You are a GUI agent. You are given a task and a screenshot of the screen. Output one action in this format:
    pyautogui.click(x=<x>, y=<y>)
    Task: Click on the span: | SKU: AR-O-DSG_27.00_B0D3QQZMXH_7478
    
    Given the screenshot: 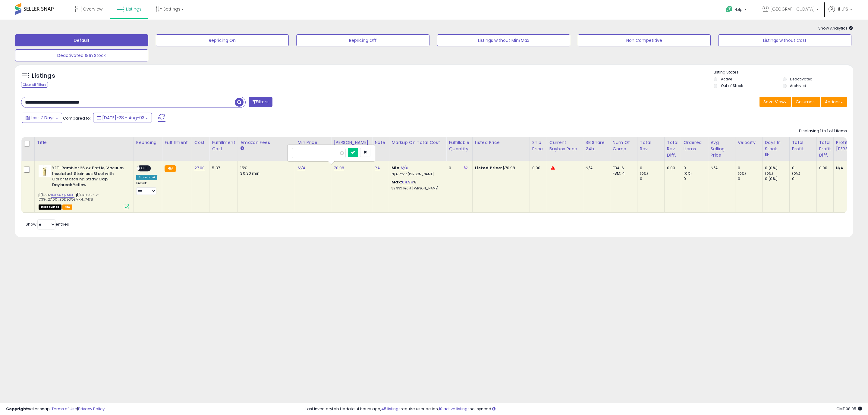 What is the action you would take?
    pyautogui.click(x=69, y=197)
    